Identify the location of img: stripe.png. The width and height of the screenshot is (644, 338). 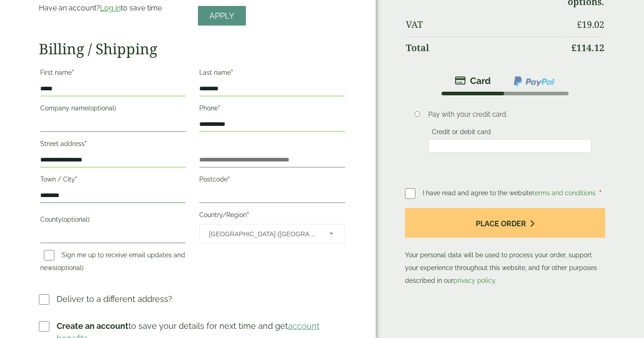
(473, 81).